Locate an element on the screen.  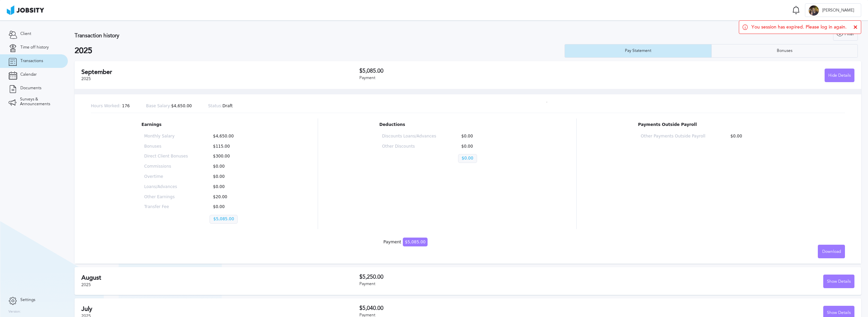
span: Download is located at coordinates (832, 252).